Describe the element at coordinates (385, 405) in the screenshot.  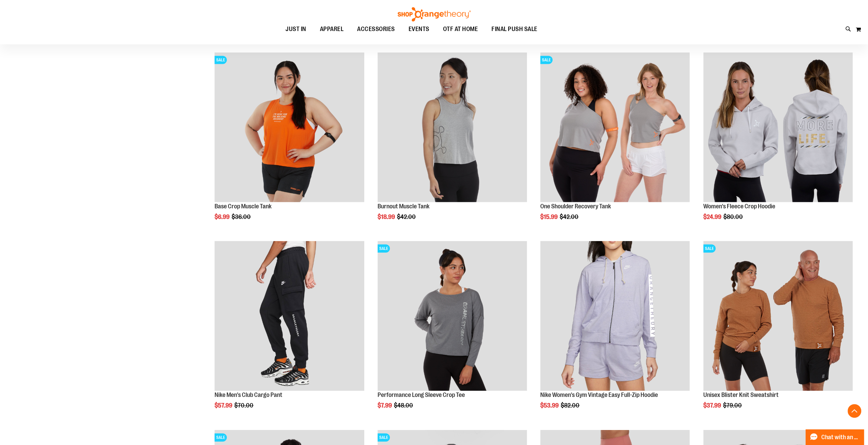
I see `span: $7.99` at that location.